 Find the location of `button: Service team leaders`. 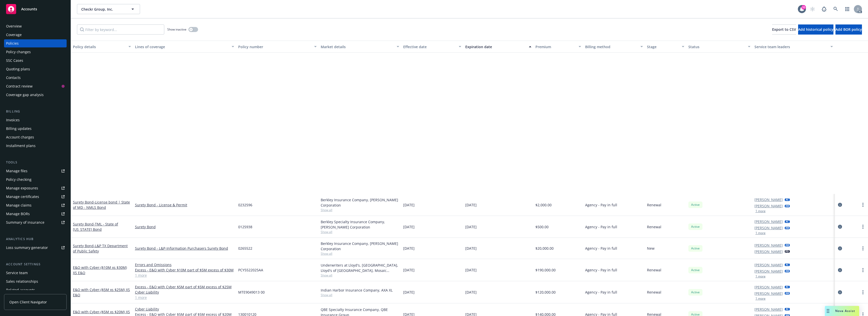

button: Service team leaders is located at coordinates (793, 46).